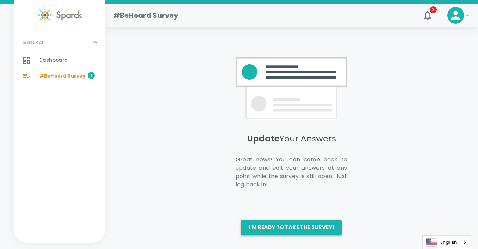 This screenshot has width=478, height=249. What do you see at coordinates (59, 76) in the screenshot?
I see `a: #BeHeard Survey1` at bounding box center [59, 76].